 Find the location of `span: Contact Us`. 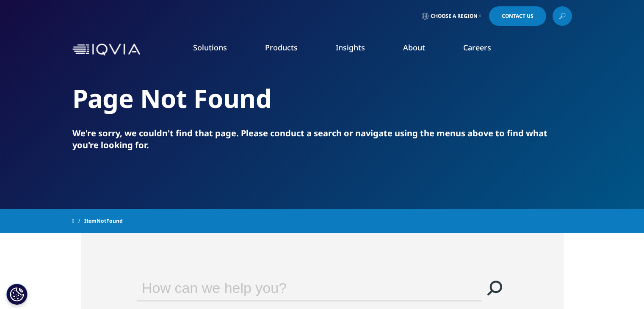

span: Contact Us is located at coordinates (517, 16).